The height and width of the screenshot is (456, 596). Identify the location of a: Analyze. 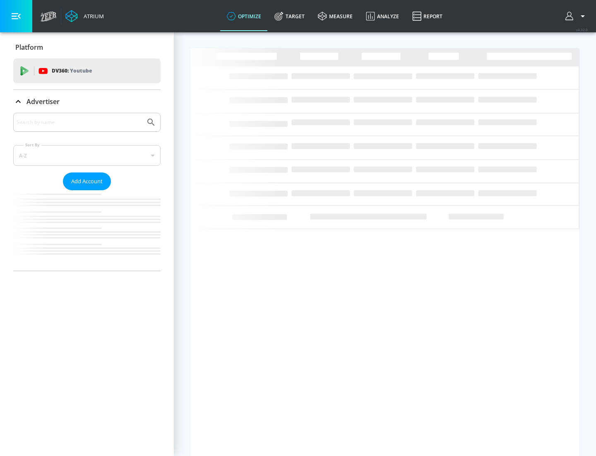
(383, 16).